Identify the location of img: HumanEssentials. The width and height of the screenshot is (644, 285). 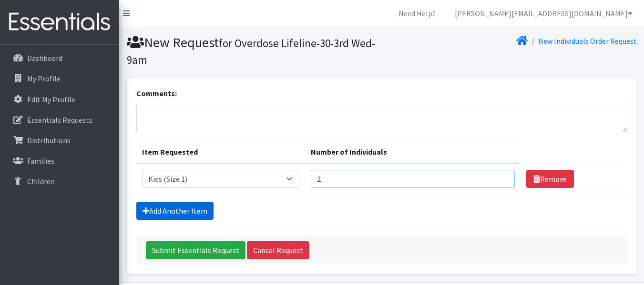
(60, 22).